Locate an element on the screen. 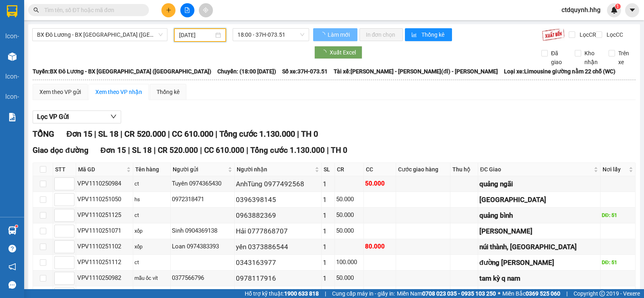  span: ctdquynh.hhg is located at coordinates (581, 10).